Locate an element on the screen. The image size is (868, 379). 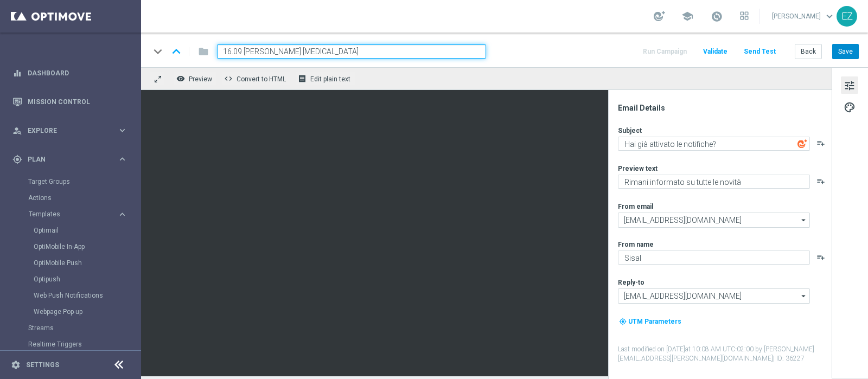
a: Dashboard is located at coordinates (77, 73).